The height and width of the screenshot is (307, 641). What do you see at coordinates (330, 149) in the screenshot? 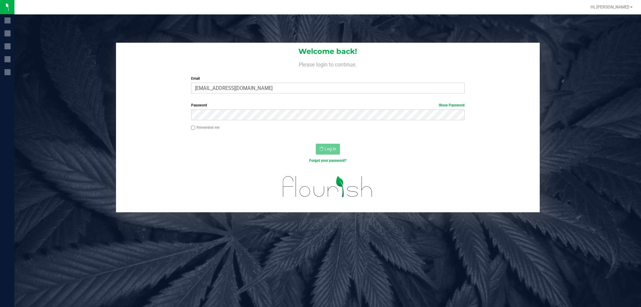
I see `span: Log In` at bounding box center [330, 149].